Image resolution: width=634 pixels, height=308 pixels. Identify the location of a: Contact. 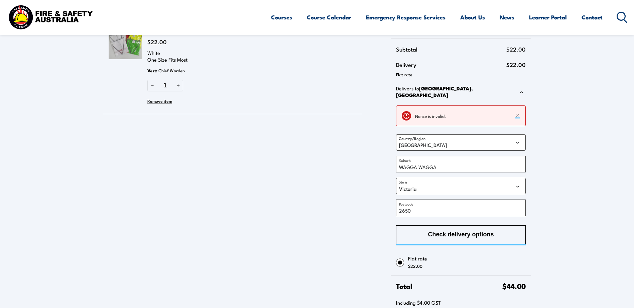
(592, 17).